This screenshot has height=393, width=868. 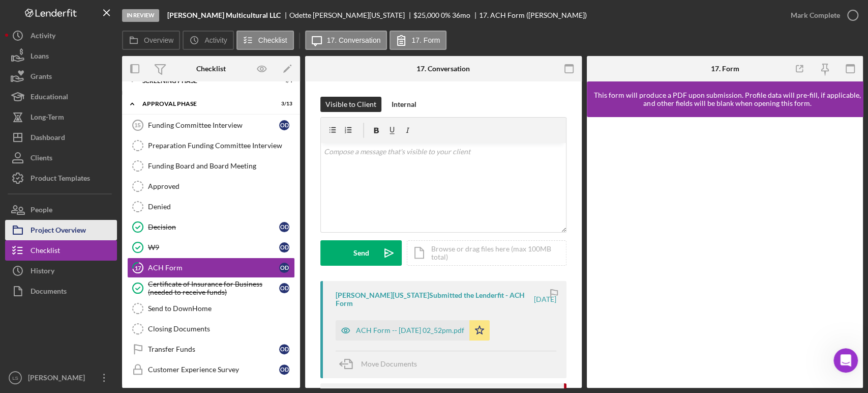 What do you see at coordinates (221, 308) in the screenshot?
I see `div: Send to DownHome` at bounding box center [221, 308].